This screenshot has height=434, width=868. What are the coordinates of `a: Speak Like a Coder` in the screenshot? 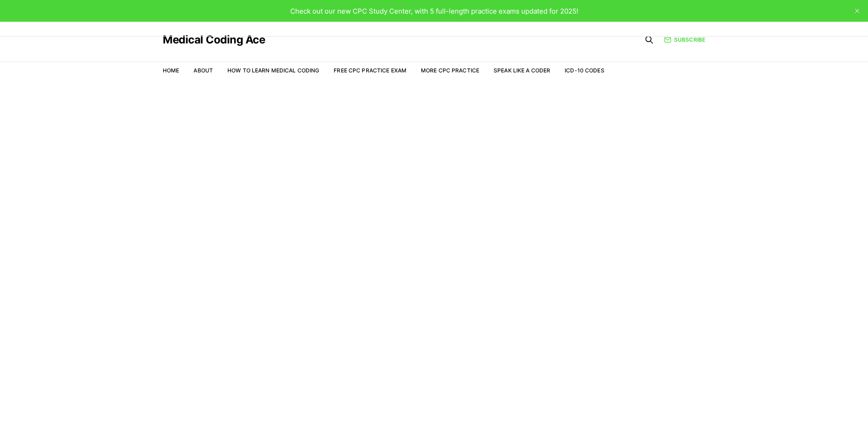 It's located at (522, 70).